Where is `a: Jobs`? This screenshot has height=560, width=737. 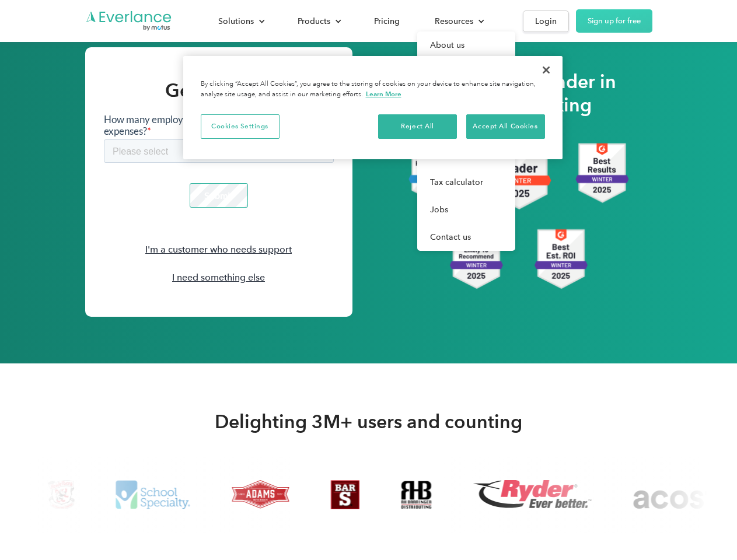 a: Jobs is located at coordinates (467, 210).